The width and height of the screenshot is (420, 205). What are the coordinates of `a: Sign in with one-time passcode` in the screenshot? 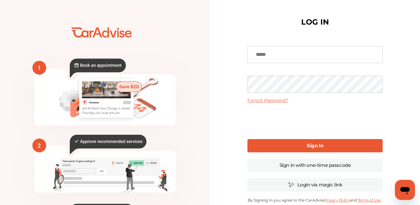 It's located at (315, 165).